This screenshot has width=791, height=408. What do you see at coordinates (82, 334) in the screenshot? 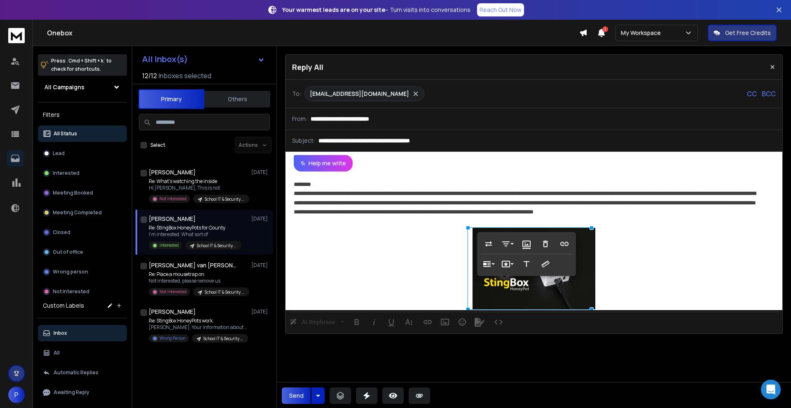
I see `button: Inbox` at bounding box center [82, 334].